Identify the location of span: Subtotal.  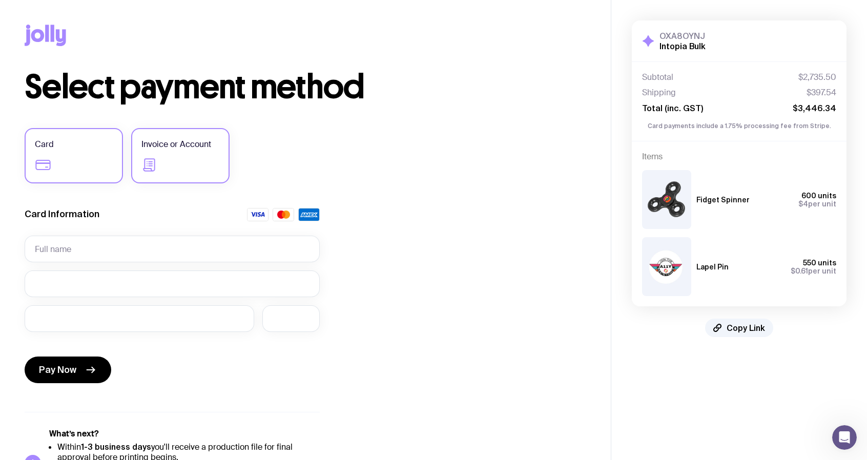
(658, 77).